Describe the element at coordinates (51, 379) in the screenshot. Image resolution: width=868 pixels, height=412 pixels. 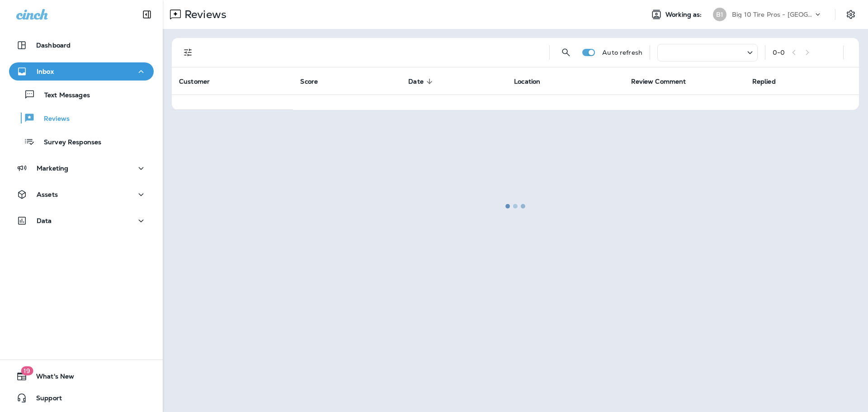
I see `span: What's New` at that location.